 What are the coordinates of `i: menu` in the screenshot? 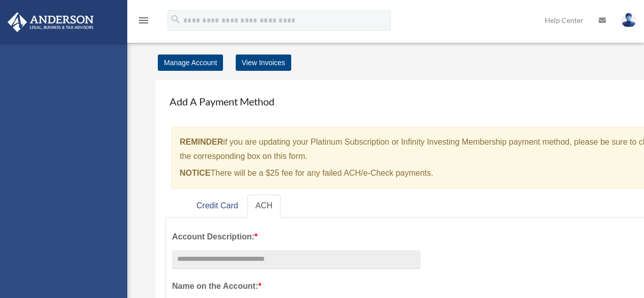 It's located at (143, 20).